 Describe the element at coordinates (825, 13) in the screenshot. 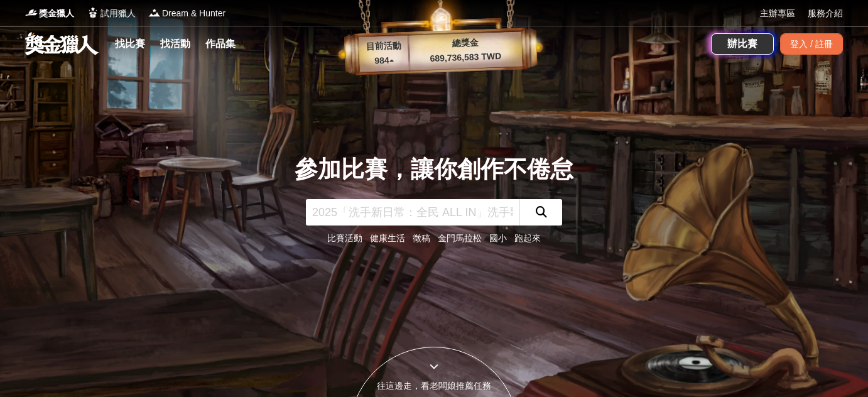

I see `a: 服務介紹` at that location.